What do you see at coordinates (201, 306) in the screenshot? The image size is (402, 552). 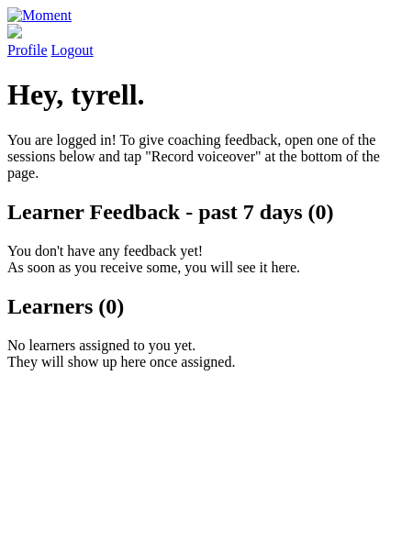 I see `h2: Learners (0)` at bounding box center [201, 306].